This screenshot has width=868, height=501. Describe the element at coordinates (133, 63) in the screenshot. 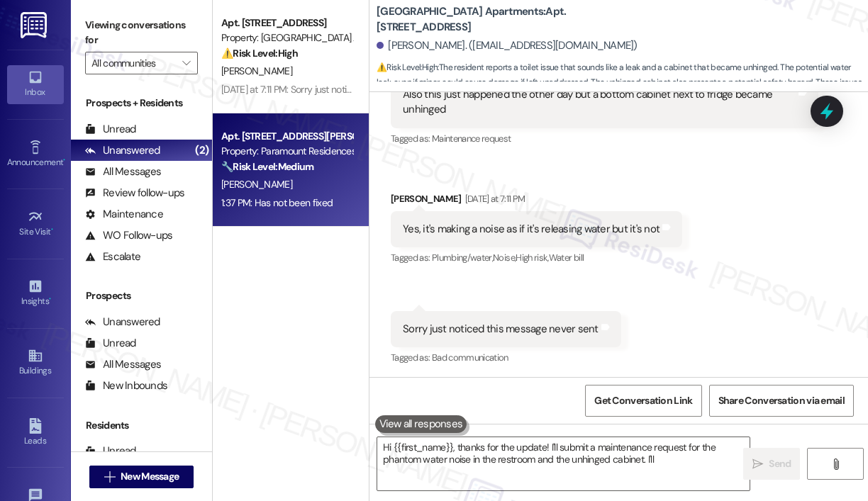

I see `input: All communities` at that location.